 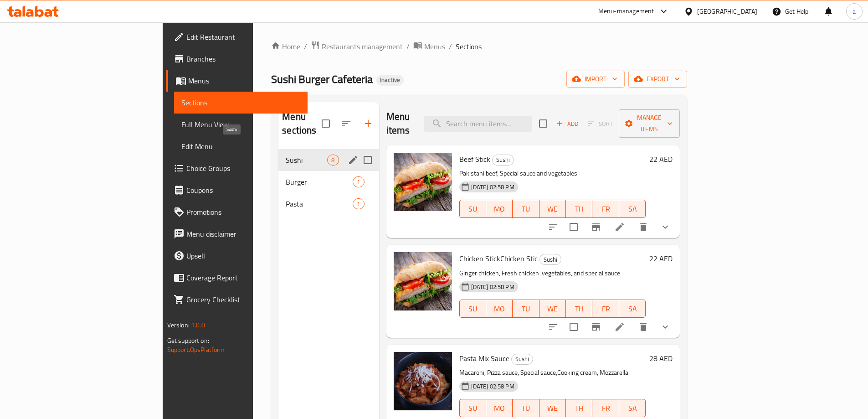 What do you see at coordinates (237, 255) in the screenshot?
I see `a: Upsell` at bounding box center [237, 255].